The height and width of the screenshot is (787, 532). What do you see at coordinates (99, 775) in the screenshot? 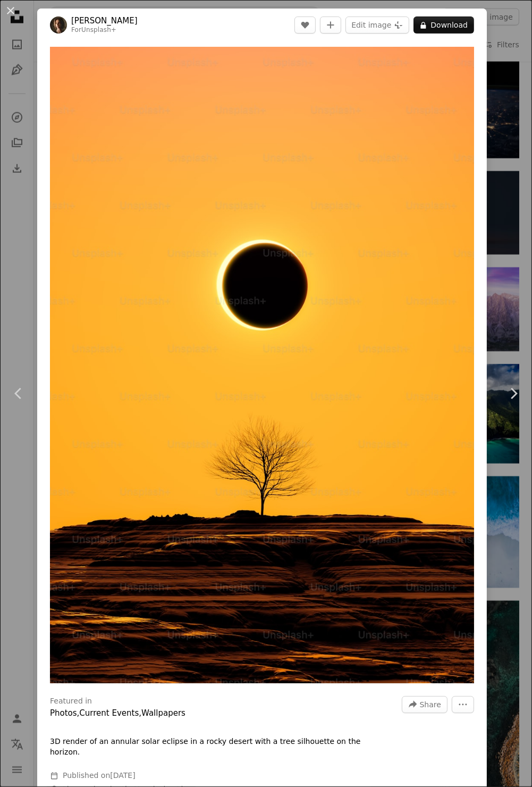
I see `span: Published on` at bounding box center [99, 775].